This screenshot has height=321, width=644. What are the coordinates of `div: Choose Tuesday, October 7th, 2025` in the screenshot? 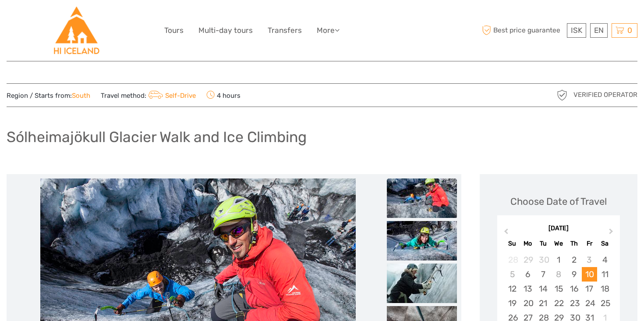 It's located at (543, 274).